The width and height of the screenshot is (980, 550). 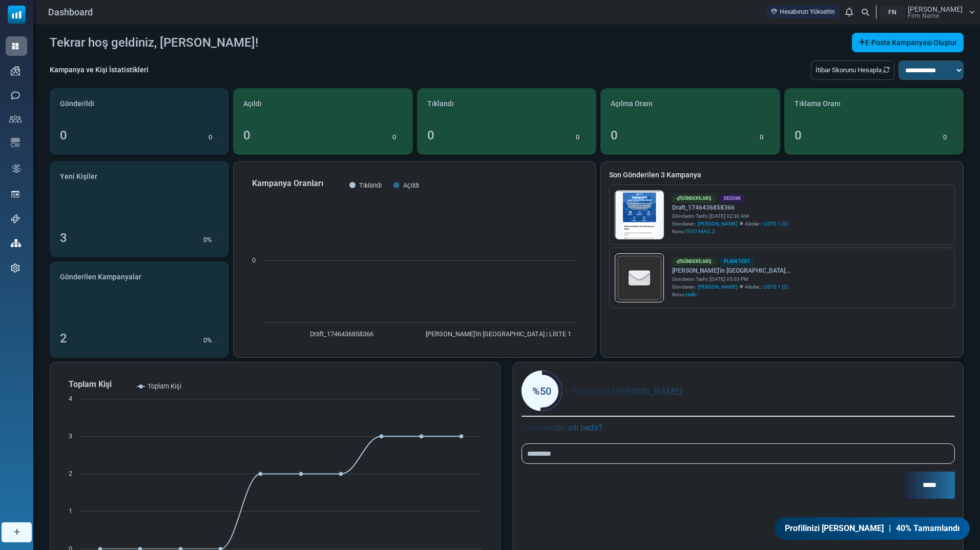 What do you see at coordinates (893, 12) in the screenshot?
I see `div: FN` at bounding box center [893, 12].